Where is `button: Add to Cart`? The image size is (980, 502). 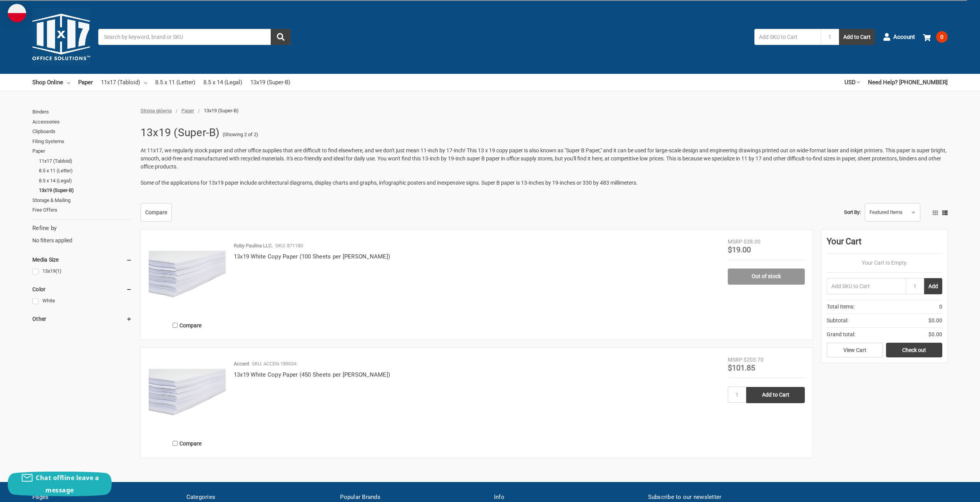 button: Add to Cart is located at coordinates (856, 37).